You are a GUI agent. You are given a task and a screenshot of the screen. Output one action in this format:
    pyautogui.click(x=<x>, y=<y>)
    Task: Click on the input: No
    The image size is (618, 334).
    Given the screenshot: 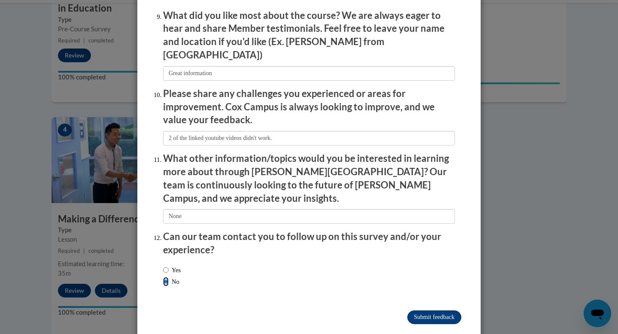 What is the action you would take?
    pyautogui.click(x=166, y=281)
    